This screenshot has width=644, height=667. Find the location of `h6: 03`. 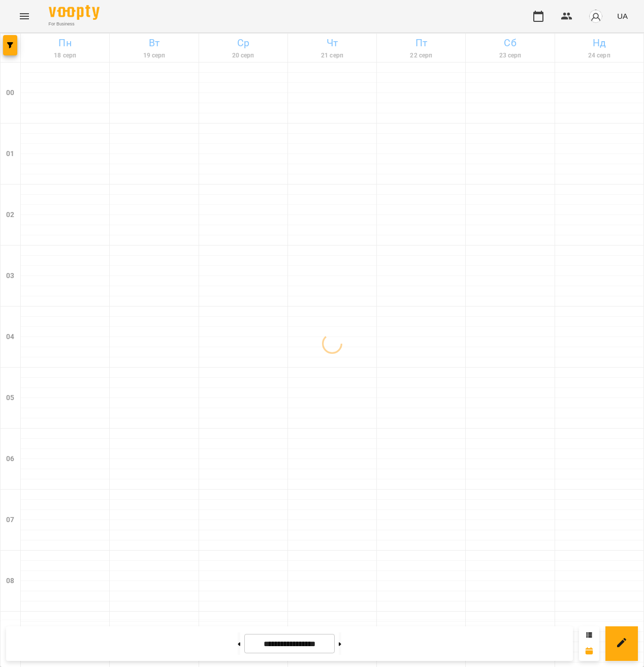

h6: 03 is located at coordinates (10, 276).